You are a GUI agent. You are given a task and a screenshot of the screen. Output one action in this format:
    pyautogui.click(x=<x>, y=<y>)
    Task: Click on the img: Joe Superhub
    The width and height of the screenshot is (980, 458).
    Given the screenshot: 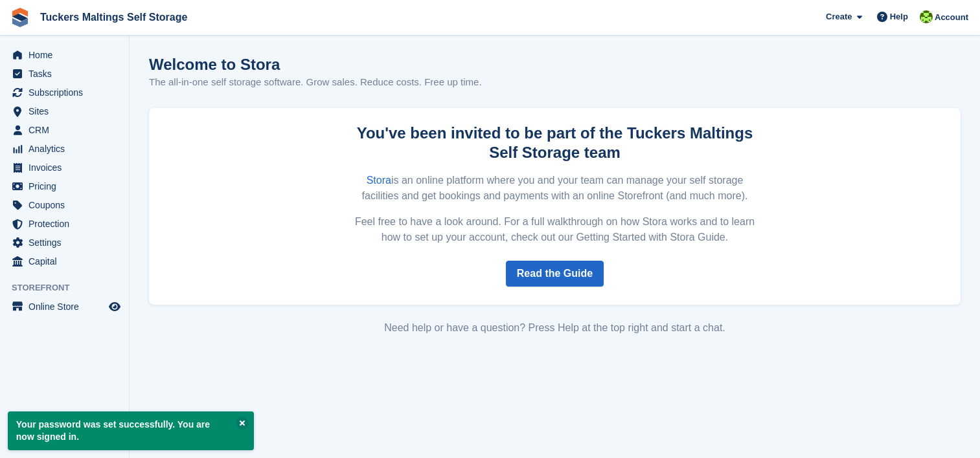 What is the action you would take?
    pyautogui.click(x=926, y=17)
    